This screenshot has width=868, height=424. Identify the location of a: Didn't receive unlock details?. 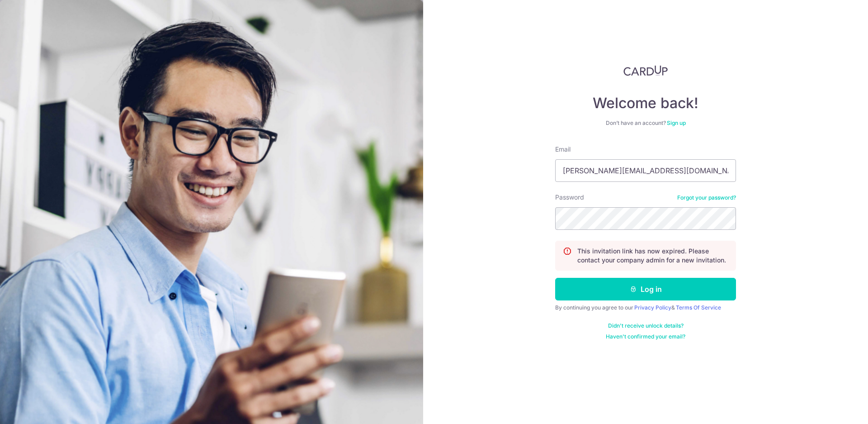
(646, 326).